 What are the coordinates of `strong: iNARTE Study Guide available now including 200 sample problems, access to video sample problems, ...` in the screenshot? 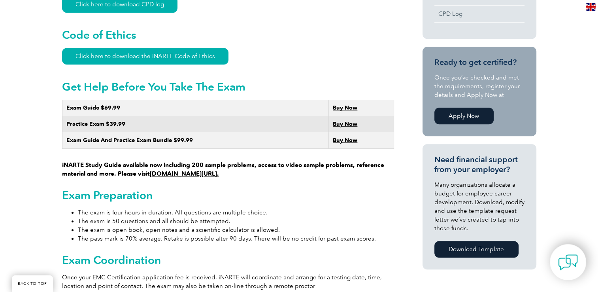 It's located at (223, 169).